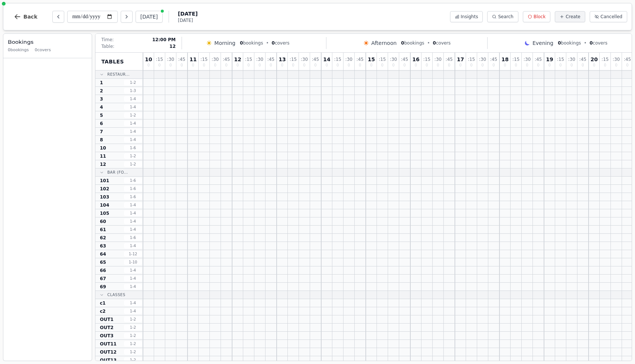  What do you see at coordinates (102, 303) in the screenshot?
I see `span: c1` at bounding box center [102, 303].